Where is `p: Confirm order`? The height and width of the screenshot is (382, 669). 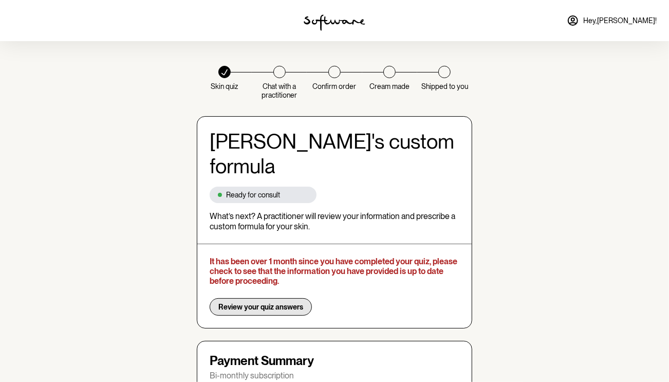 p: Confirm order is located at coordinates (335, 86).